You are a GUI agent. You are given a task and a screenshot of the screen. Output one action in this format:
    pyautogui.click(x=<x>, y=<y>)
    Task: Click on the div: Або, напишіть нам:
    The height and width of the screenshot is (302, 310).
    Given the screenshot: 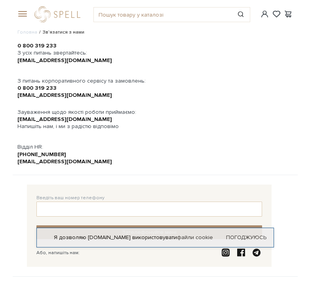 What is the action you would take?
    pyautogui.click(x=58, y=253)
    